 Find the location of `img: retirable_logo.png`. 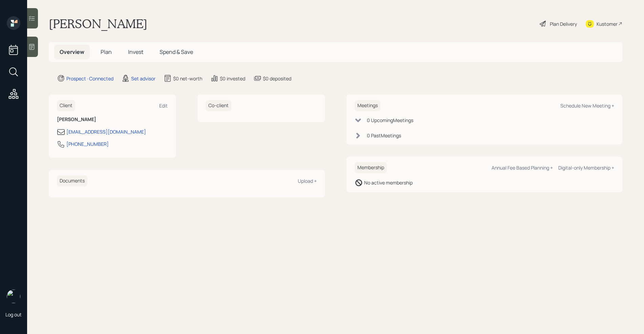

img: retirable_logo.png is located at coordinates (13, 296).